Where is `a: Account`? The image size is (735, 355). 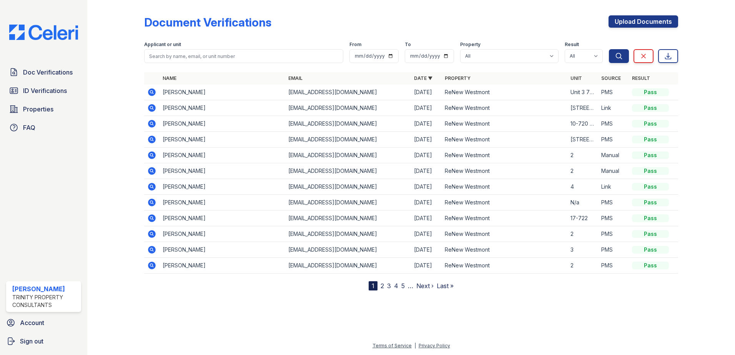
a: Account is located at coordinates (43, 323).